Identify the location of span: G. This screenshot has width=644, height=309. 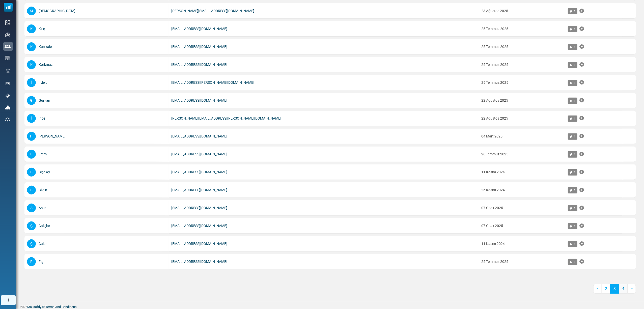
(31, 100).